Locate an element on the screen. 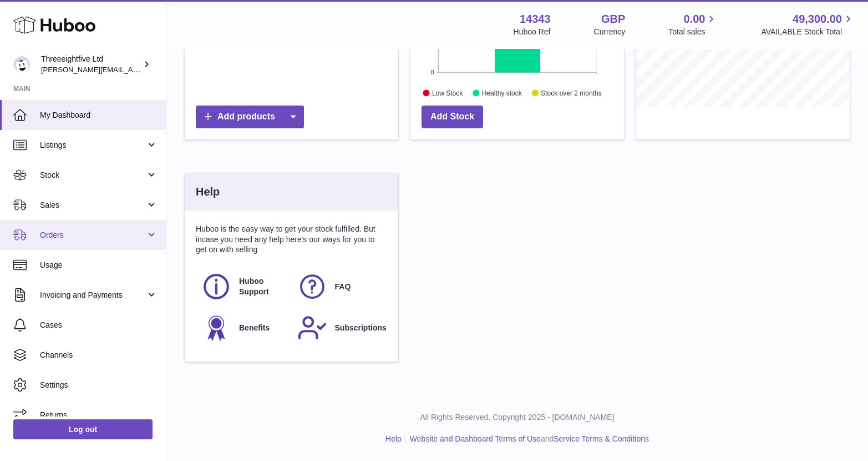 The image size is (868, 461). span: Stock is located at coordinates (93, 175).